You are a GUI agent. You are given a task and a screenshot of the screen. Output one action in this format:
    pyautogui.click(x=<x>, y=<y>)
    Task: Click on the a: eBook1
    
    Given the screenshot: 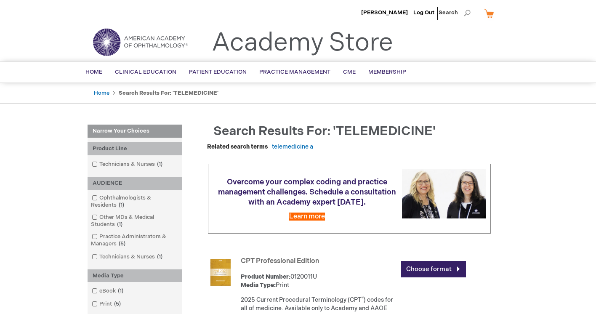 What is the action you would take?
    pyautogui.click(x=108, y=291)
    